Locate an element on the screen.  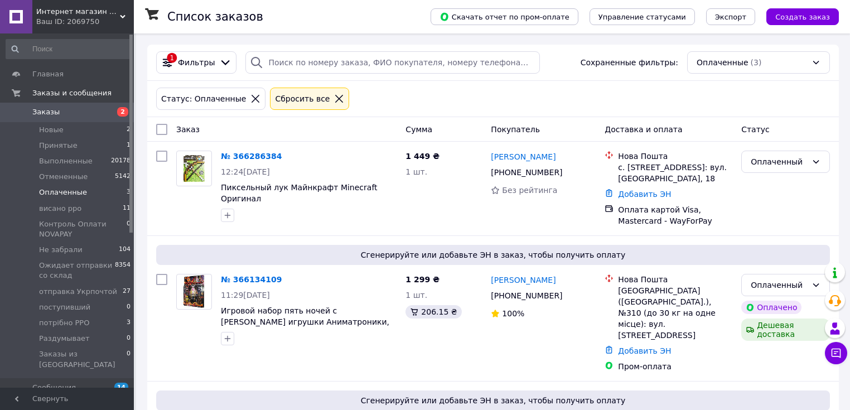
span: Фильтры is located at coordinates (196, 62).